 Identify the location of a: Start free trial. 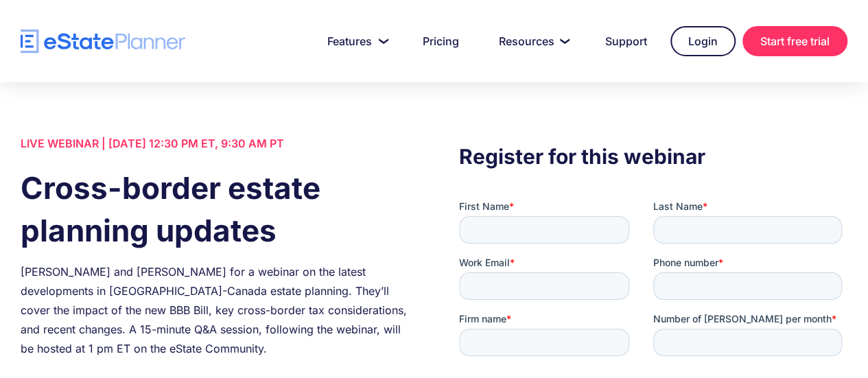
(795, 41).